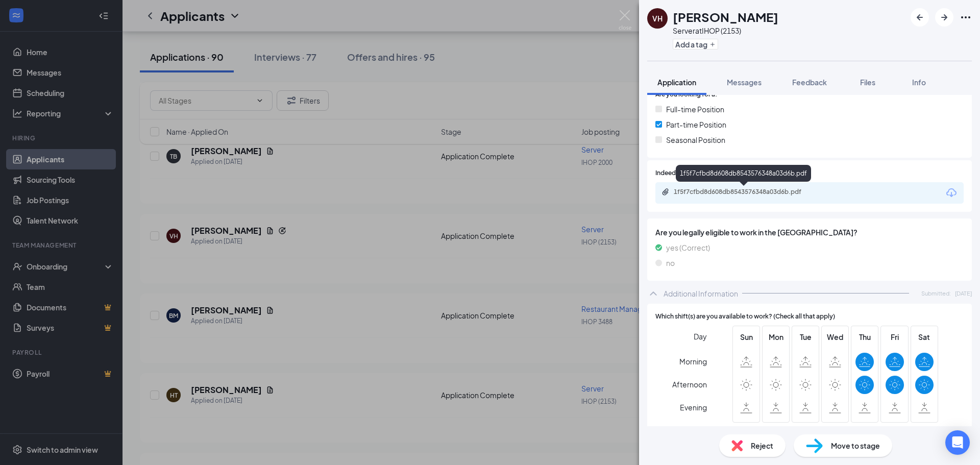 This screenshot has width=980, height=465. Describe the element at coordinates (936, 293) in the screenshot. I see `span: Submitted:` at that location.